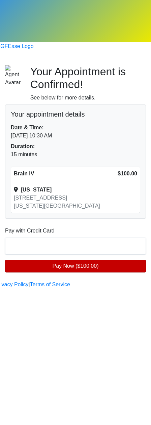 This screenshot has width=151, height=425. I want to click on img: Agent Avatar, so click(13, 76).